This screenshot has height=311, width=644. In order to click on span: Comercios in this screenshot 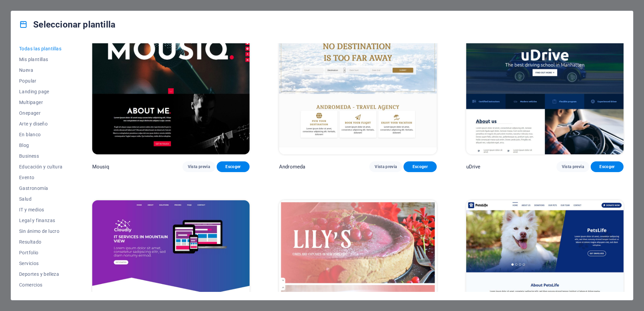, I will do `click(41, 284)`.